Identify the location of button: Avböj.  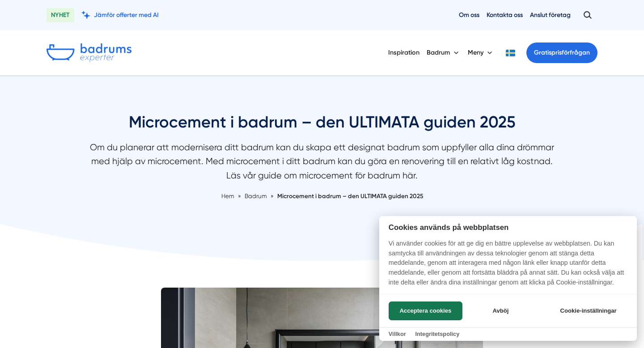
(501, 311).